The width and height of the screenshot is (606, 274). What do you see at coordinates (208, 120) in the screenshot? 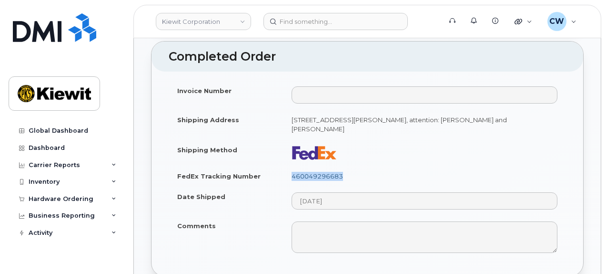
I see `label: Shipping Address` at bounding box center [208, 120].